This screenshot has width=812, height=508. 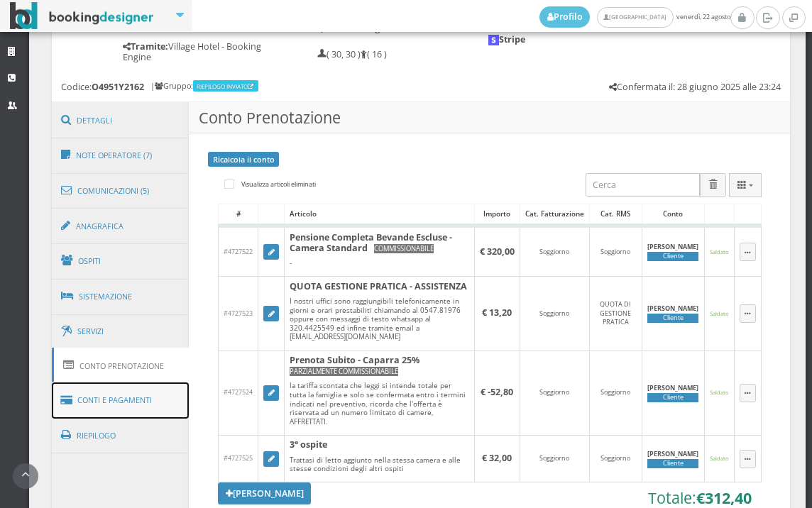 What do you see at coordinates (379, 464) in the screenshot?
I see `div: Trattasi di letto aggiunto nella stessa camera e alle stesse condizioni degli altri ospiti` at bounding box center [379, 464].